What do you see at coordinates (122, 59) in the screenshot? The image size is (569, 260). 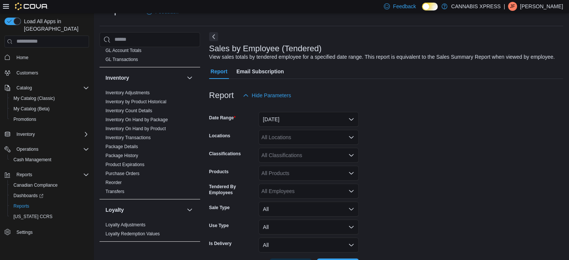 I see `a: GL Transactions` at bounding box center [122, 59].